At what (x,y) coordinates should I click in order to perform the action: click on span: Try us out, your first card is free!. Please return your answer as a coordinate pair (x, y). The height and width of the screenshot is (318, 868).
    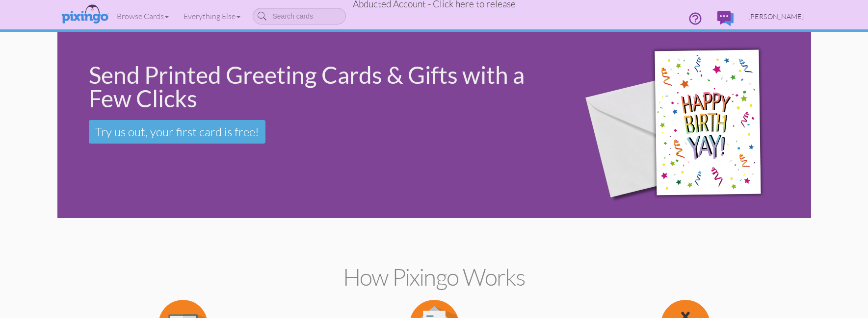
    Looking at the image, I should click on (177, 132).